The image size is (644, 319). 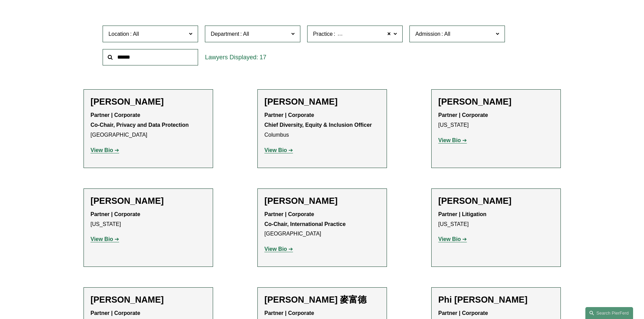 I want to click on span: Location, so click(x=118, y=34).